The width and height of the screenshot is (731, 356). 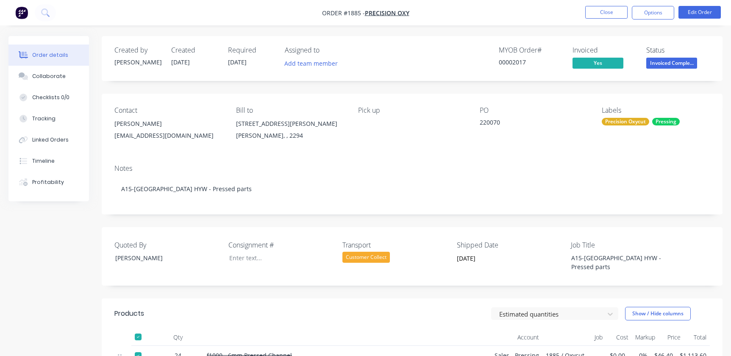 I want to click on div: Pick up, so click(x=412, y=110).